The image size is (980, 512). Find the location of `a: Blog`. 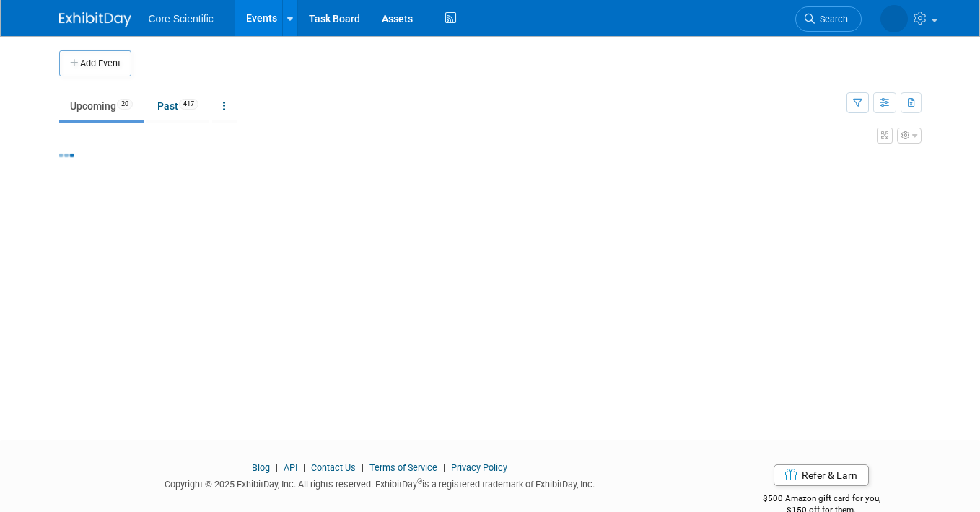

a: Blog is located at coordinates (260, 468).